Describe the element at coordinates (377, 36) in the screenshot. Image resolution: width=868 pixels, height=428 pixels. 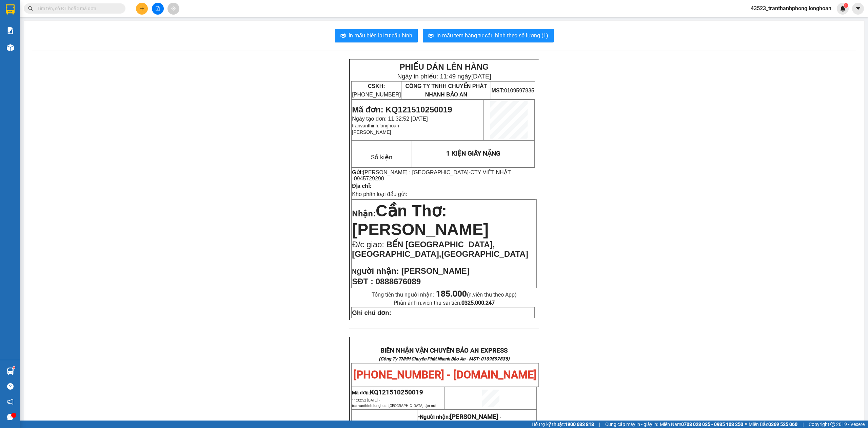
I see `button: printerIn mẫu biên lai tự cấu hình` at that location.